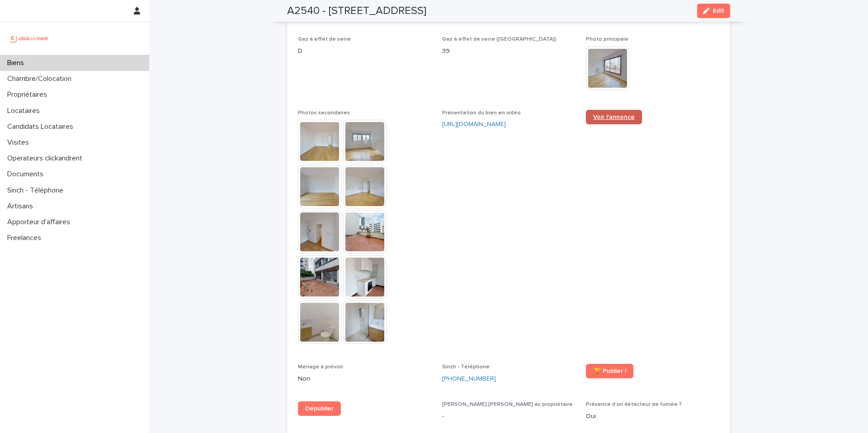 Image resolution: width=868 pixels, height=433 pixels. Describe the element at coordinates (319, 408) in the screenshot. I see `a: Dépublier` at that location.